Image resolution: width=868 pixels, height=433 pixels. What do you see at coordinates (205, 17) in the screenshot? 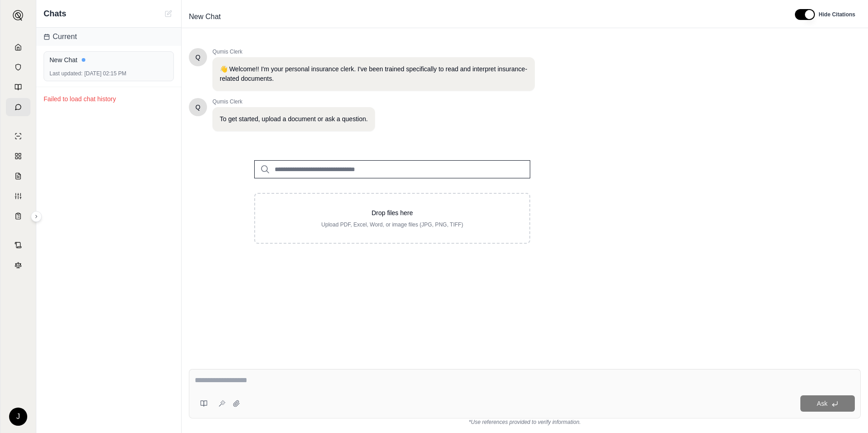
I see `span: New Chat` at bounding box center [205, 17].